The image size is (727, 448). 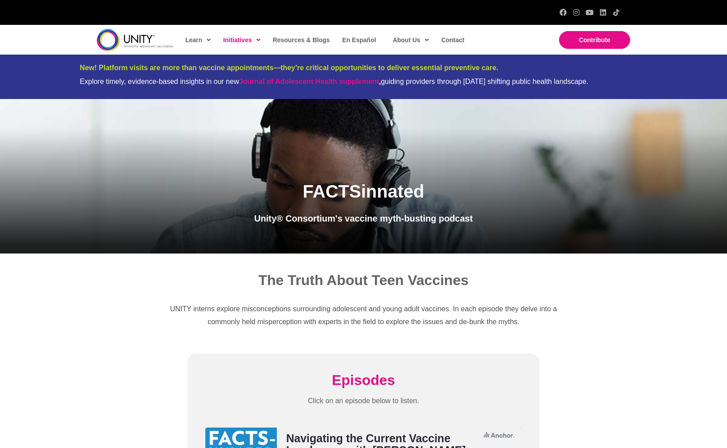 I want to click on span: Episodes, so click(x=364, y=380).